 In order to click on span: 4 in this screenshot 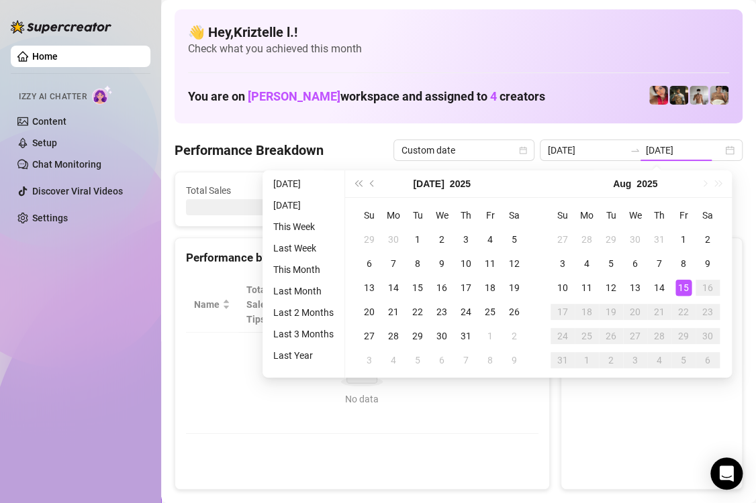, I will do `click(493, 96)`.